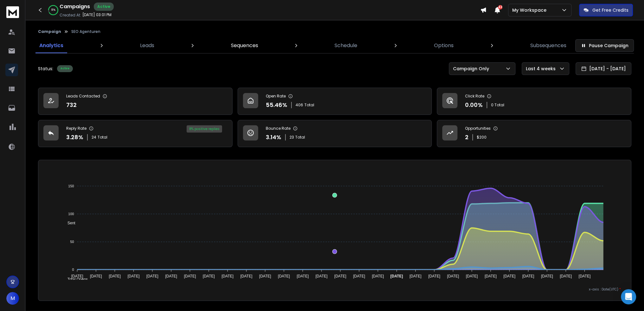 This screenshot has height=311, width=644. I want to click on p: Options, so click(443, 46).